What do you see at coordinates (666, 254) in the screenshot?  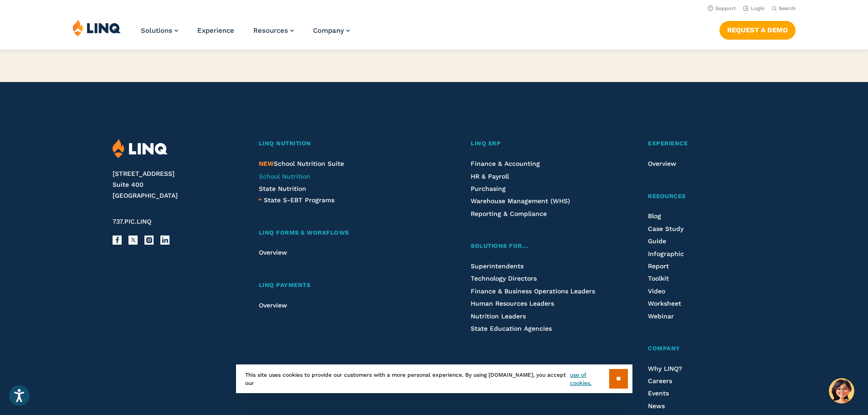 I see `span: Infographic` at bounding box center [666, 254].